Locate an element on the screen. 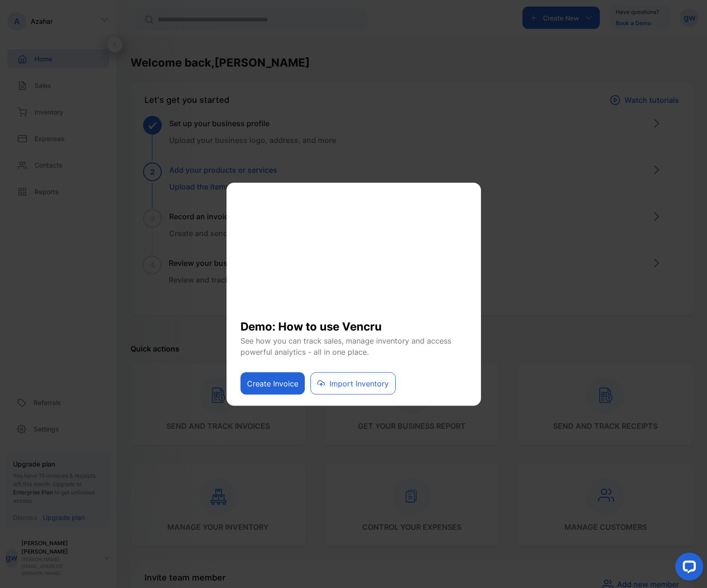 The image size is (707, 588). button: Import Inventory is located at coordinates (353, 383).